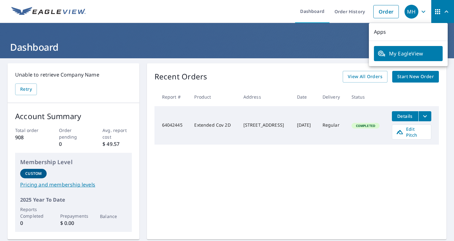 The height and width of the screenshot is (241, 454). Describe the element at coordinates (30, 138) in the screenshot. I see `p: 908` at that location.